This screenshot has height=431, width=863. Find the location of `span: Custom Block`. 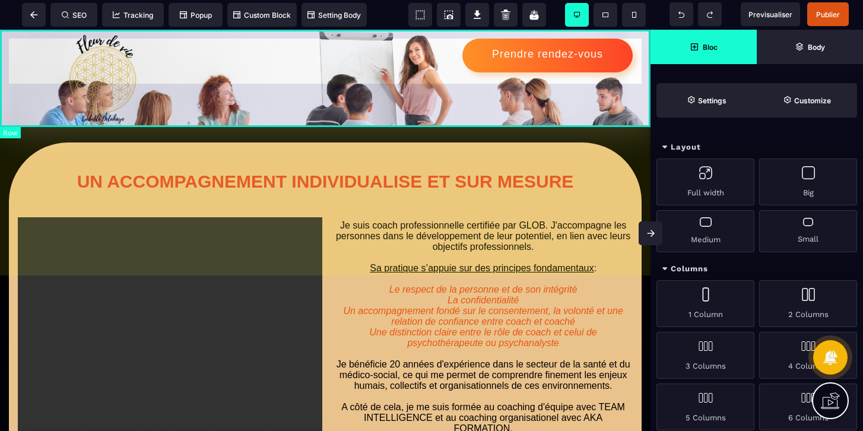

span: Custom Block is located at coordinates (262, 15).